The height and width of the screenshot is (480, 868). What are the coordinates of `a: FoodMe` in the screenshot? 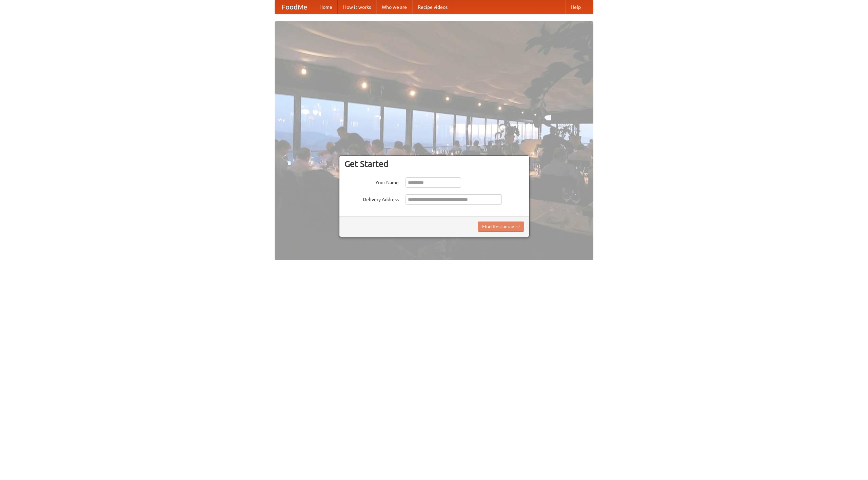 It's located at (294, 7).